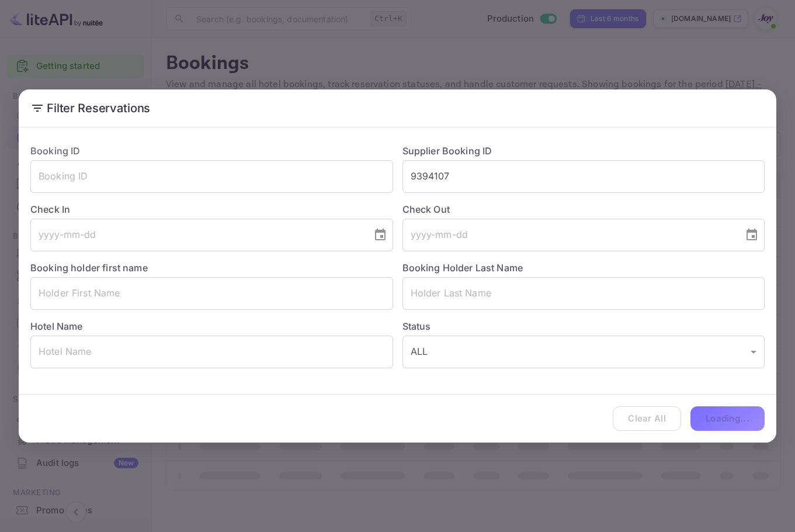 The height and width of the screenshot is (532, 795). What do you see at coordinates (57, 326) in the screenshot?
I see `label: Hotel Name` at bounding box center [57, 326].